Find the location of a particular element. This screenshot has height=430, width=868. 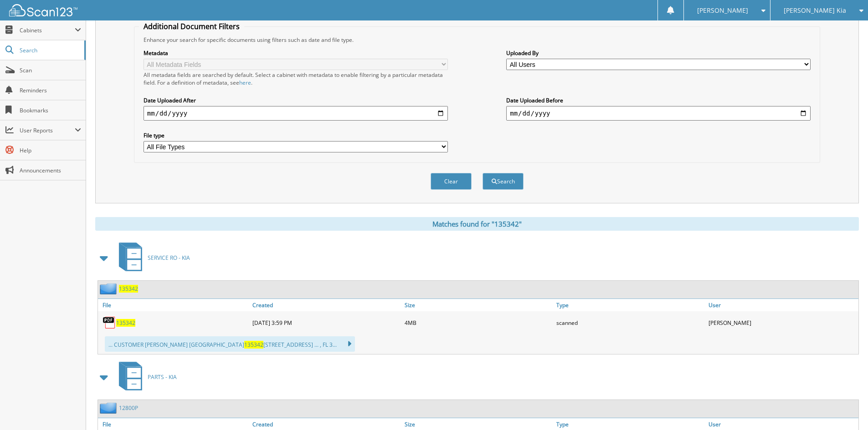

span: User Reports is located at coordinates (47, 130).